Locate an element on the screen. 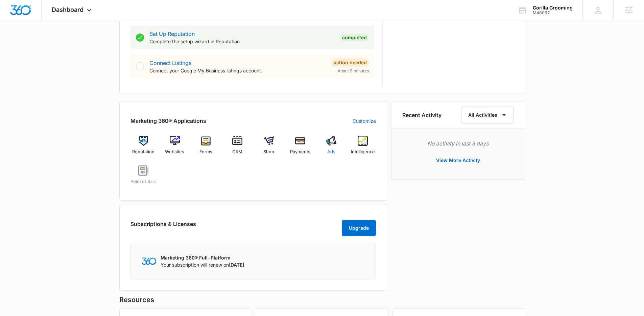 The width and height of the screenshot is (644, 316). p: Your subscription will renew on is located at coordinates (202, 265).